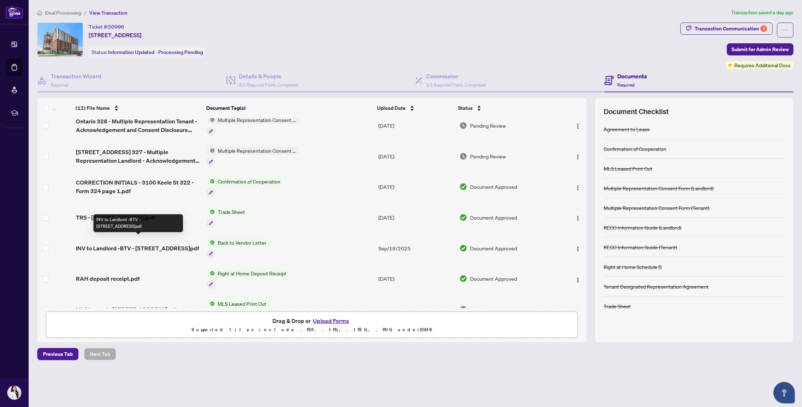  I want to click on button: Status IconRight at Home Deposit Receipt, so click(248, 279).